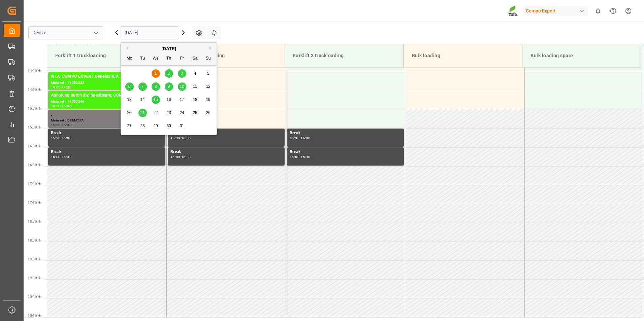 The height and width of the screenshot is (321, 644). What do you see at coordinates (34, 89) in the screenshot?
I see `span: 14:30 Hr` at bounding box center [34, 89].